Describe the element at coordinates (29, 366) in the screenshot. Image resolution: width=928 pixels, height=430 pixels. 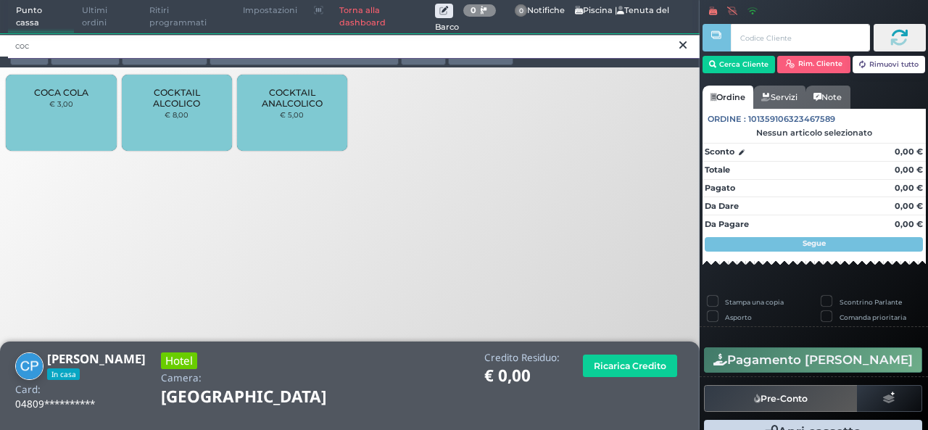
I see `img: CLAUDIA PICCOLO` at that location.